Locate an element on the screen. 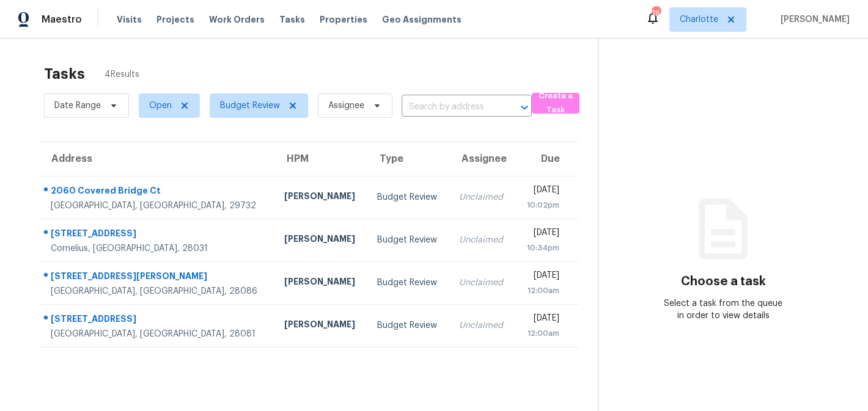 The height and width of the screenshot is (411, 868). span: Open is located at coordinates (160, 106).